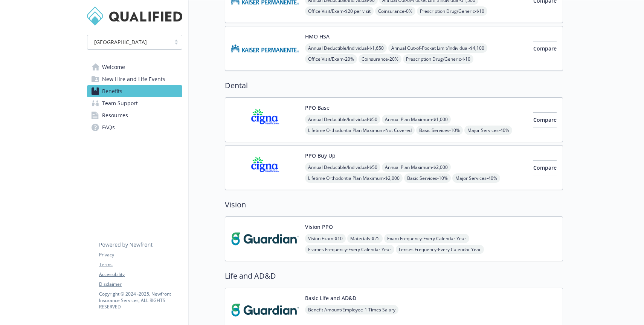 This screenshot has width=644, height=325. What do you see at coordinates (394, 205) in the screenshot?
I see `h2: Vision` at bounding box center [394, 205].